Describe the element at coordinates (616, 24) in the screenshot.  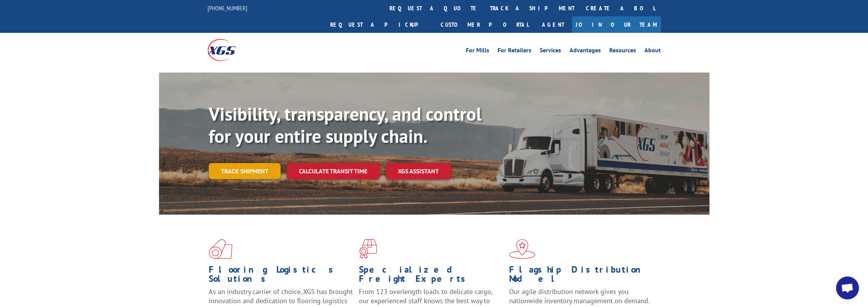
I see `a: Join Our Team` at that location.